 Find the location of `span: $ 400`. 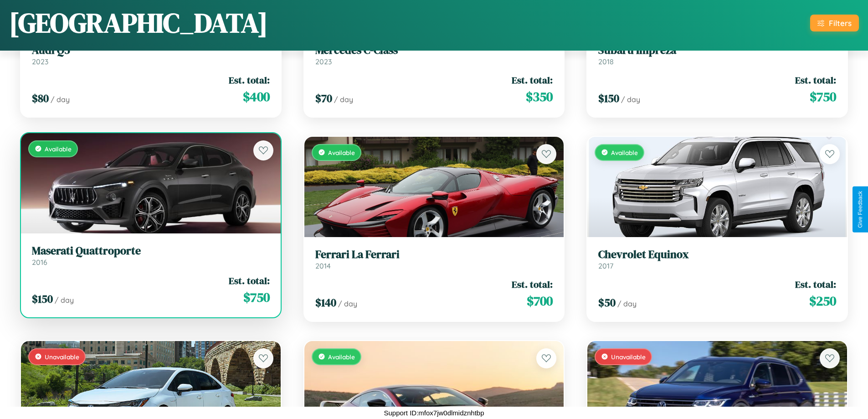

span: $ 400 is located at coordinates (256, 97).